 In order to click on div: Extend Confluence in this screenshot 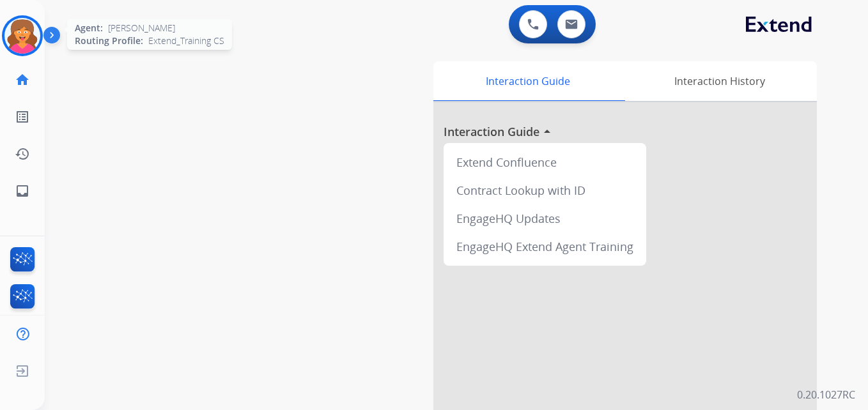, I will do `click(544, 162)`.